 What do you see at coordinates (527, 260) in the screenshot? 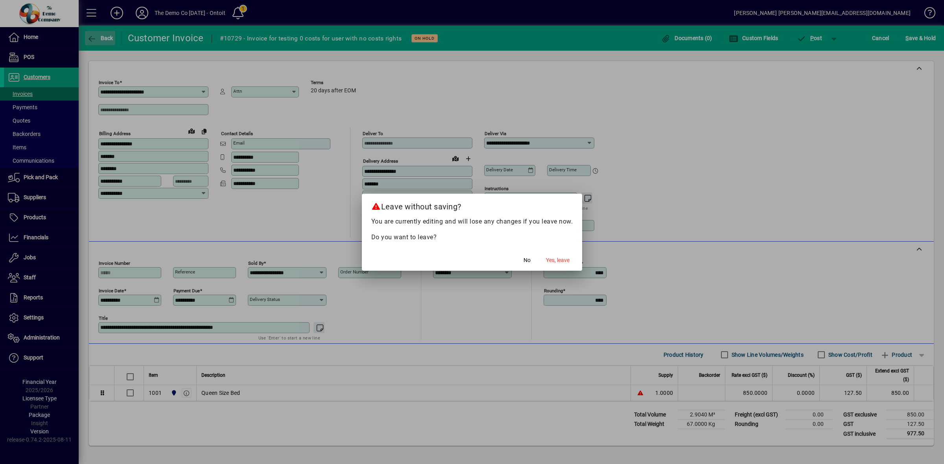
I see `span: No` at bounding box center [527, 260].